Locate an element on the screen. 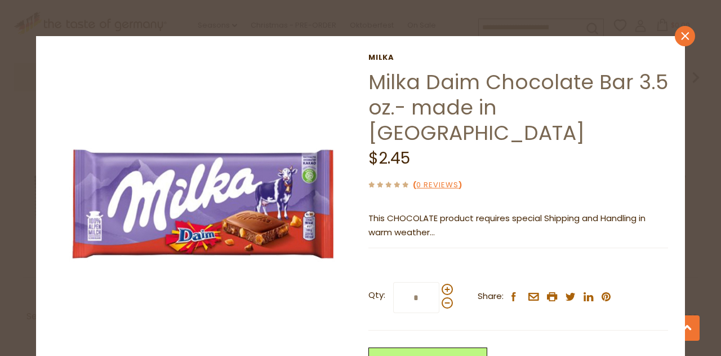  p: This CHOCOLATE product requires special Shipping and Handling in warm weather is located at coordinates (519, 225).